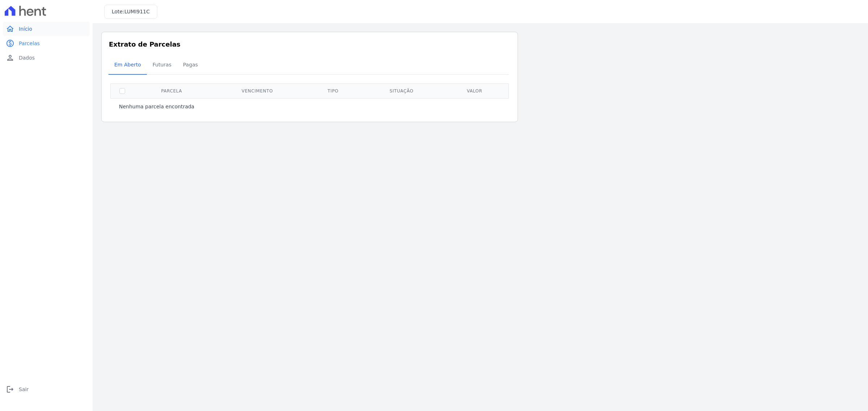 This screenshot has width=868, height=411. Describe the element at coordinates (10, 44) in the screenshot. I see `i: paid` at that location.